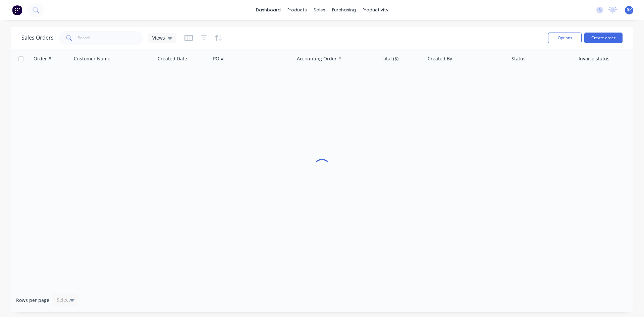  Describe the element at coordinates (518, 59) in the screenshot. I see `div: Status` at that location.